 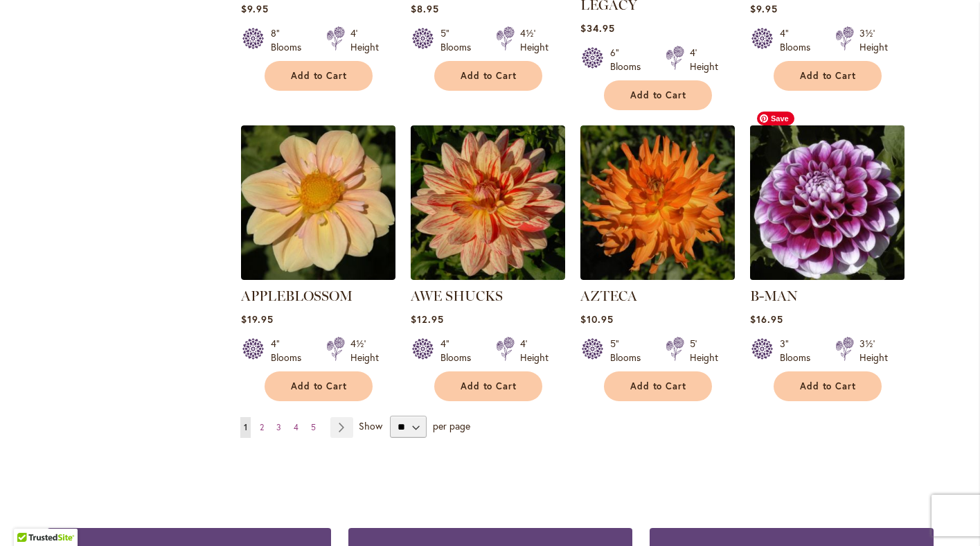 I want to click on span: Show, so click(x=370, y=425).